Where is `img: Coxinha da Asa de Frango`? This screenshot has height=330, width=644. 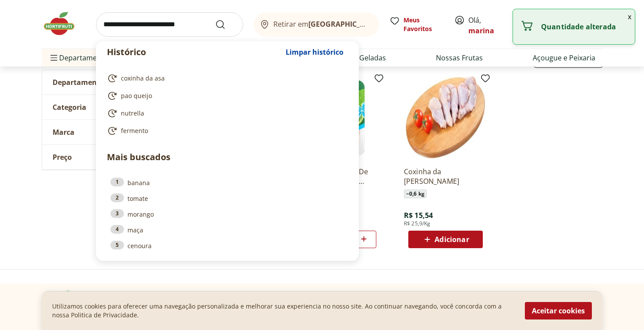
img: Coxinha da Asa de Frango is located at coordinates (446, 118).